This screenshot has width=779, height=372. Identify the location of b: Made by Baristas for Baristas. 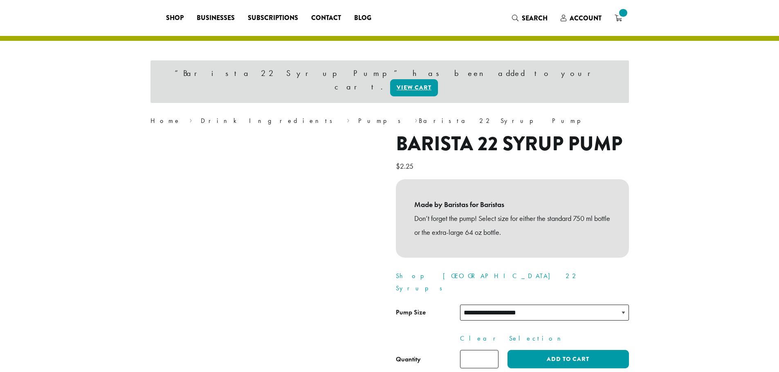
(512, 205).